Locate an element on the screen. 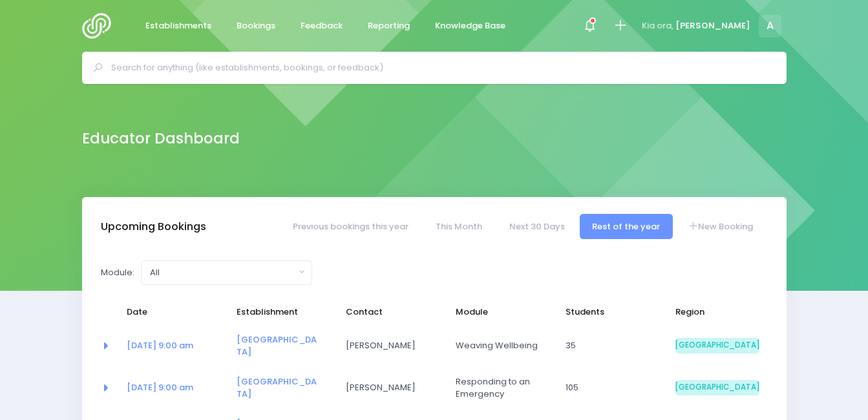 This screenshot has height=420, width=868. a: New Booking is located at coordinates (719, 226).